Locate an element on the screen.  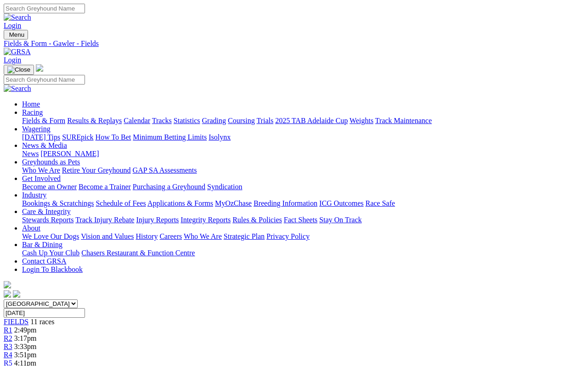
span: FIELDS is located at coordinates (16, 322).